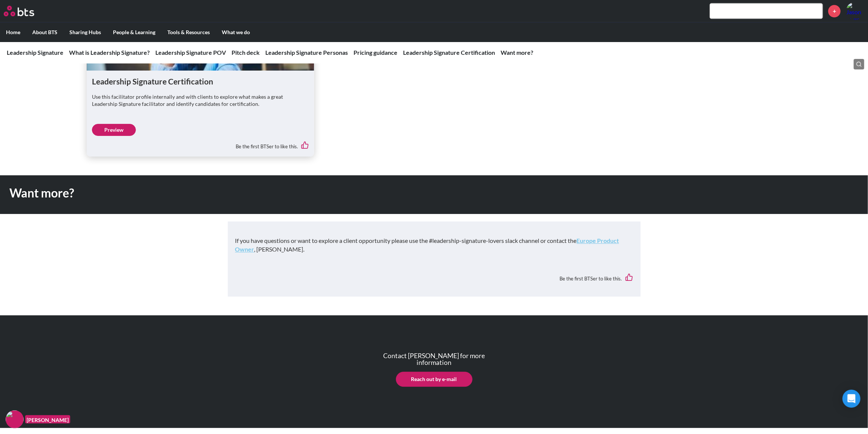 This screenshot has width=868, height=434. What do you see at coordinates (855, 11) in the screenshot?
I see `img: Jason Phillips` at bounding box center [855, 11].